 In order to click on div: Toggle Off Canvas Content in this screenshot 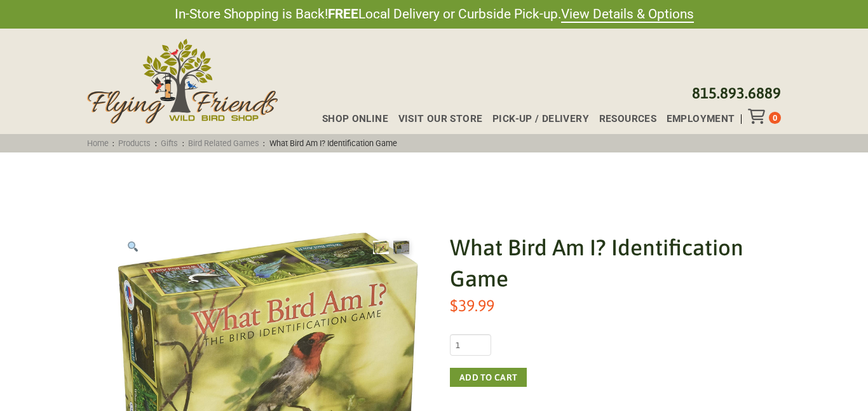, I will do `click(758, 116)`.